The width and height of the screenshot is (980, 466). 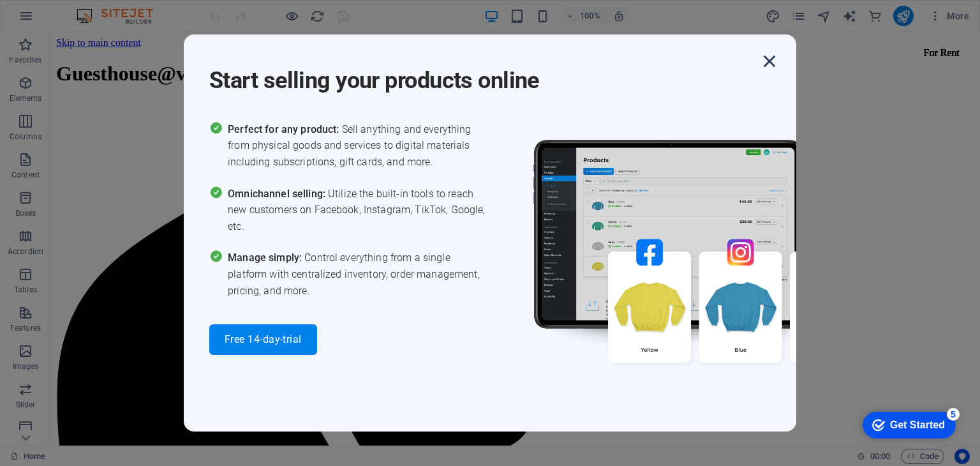 I want to click on span: Manage simply:, so click(x=266, y=257).